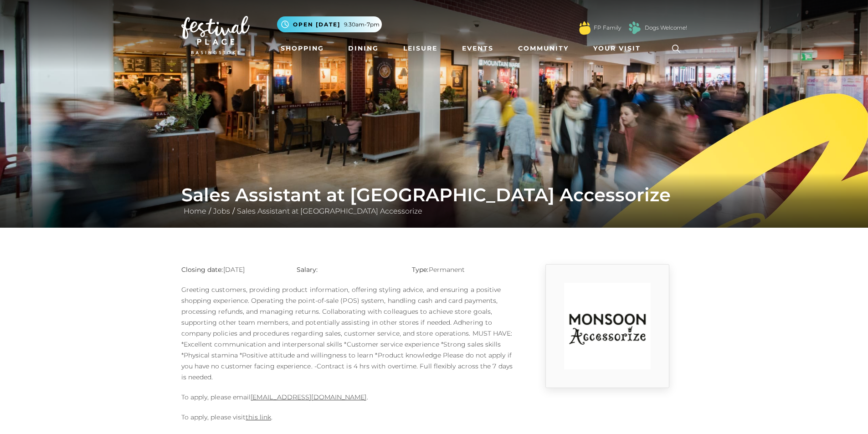  What do you see at coordinates (347, 417) in the screenshot?
I see `p: To apply, please visit .` at bounding box center [347, 417].